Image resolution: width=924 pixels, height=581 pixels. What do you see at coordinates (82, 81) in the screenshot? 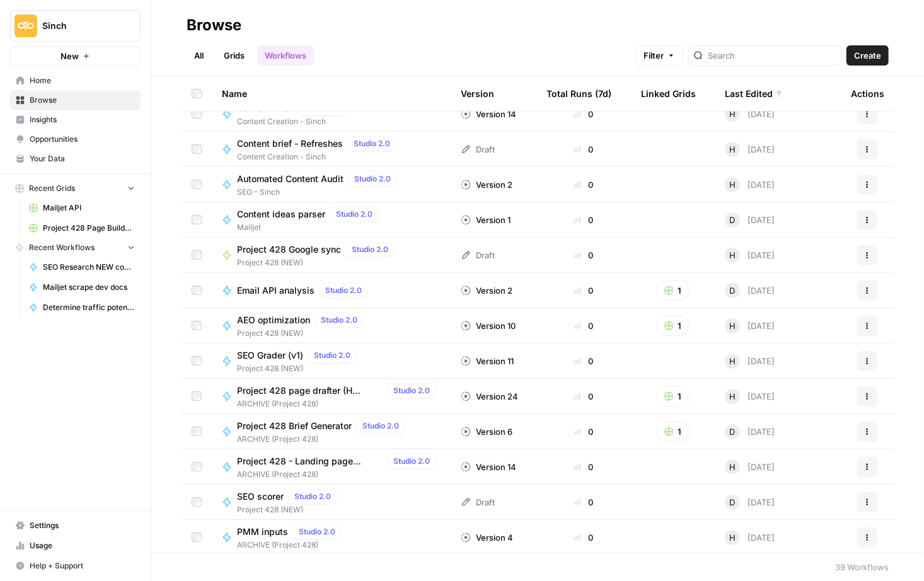
I see `span: Home` at bounding box center [82, 81].